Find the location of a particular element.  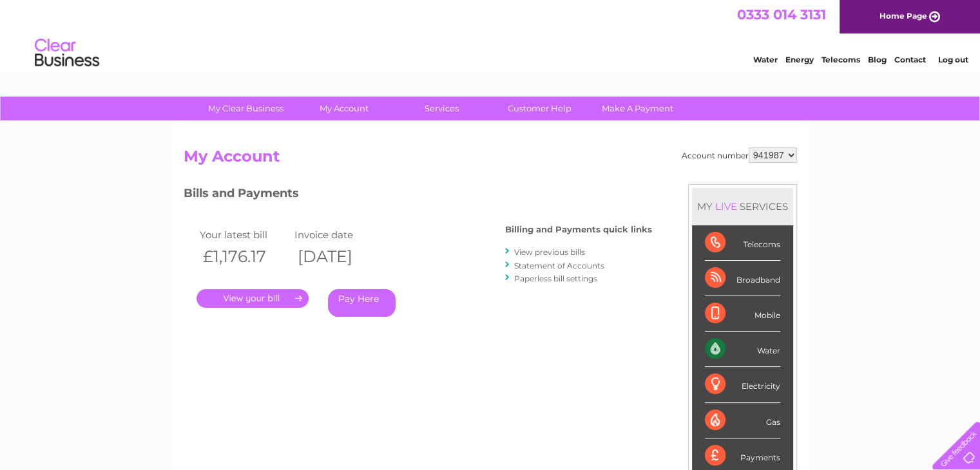

a: Pay Here is located at coordinates (361, 303).